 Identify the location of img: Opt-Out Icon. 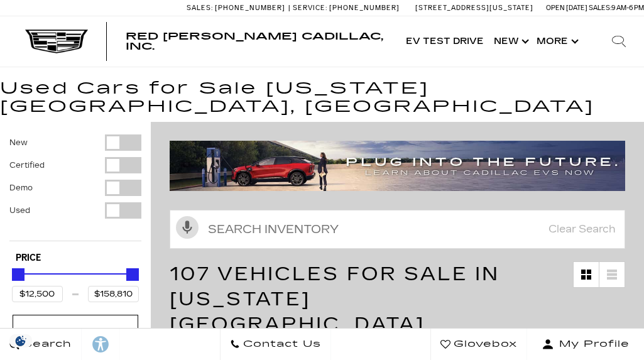
(21, 341).